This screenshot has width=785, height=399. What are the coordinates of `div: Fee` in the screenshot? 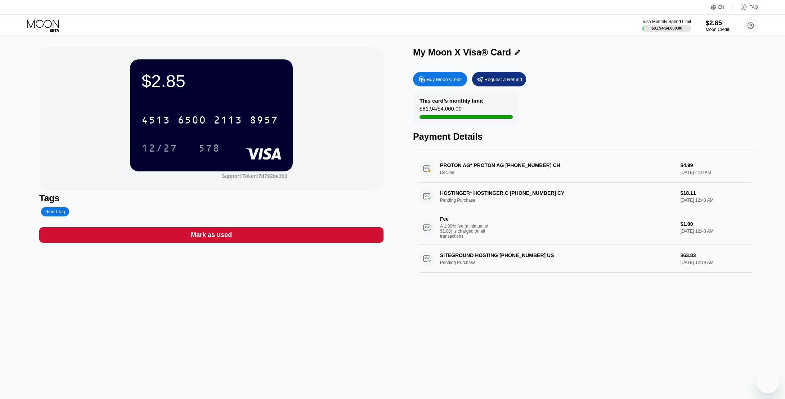 It's located at (465, 219).